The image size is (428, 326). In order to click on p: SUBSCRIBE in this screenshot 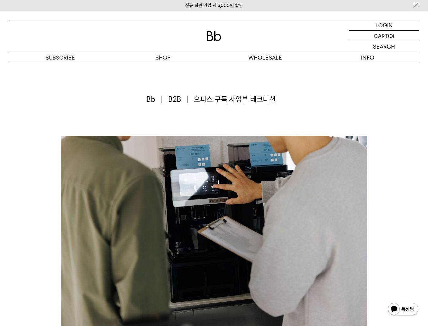, I will do `click(60, 57)`.